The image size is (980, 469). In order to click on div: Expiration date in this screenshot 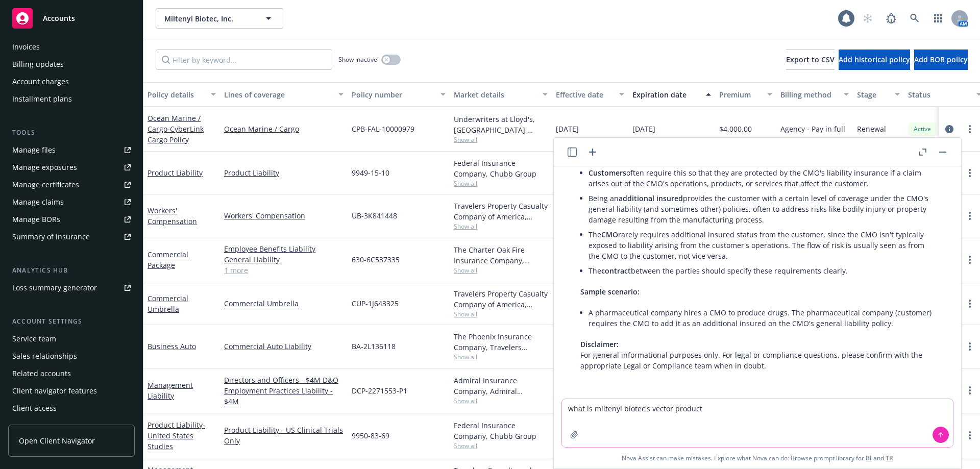, I will do `click(666, 95)`.